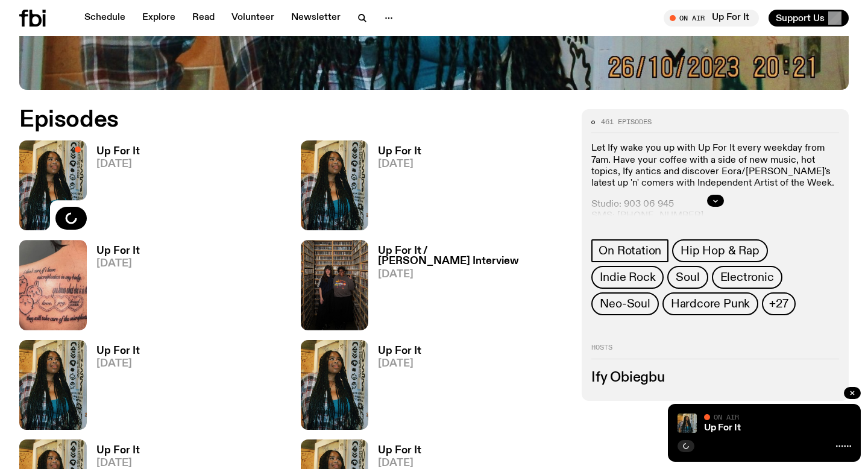  Describe the element at coordinates (629, 250) in the screenshot. I see `a: On Rotation` at that location.